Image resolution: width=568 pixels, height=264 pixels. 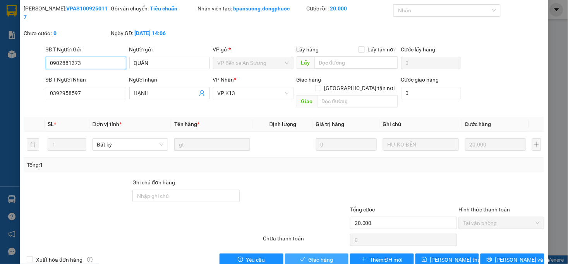 I want to click on span: Bất kỳ, so click(x=130, y=145).